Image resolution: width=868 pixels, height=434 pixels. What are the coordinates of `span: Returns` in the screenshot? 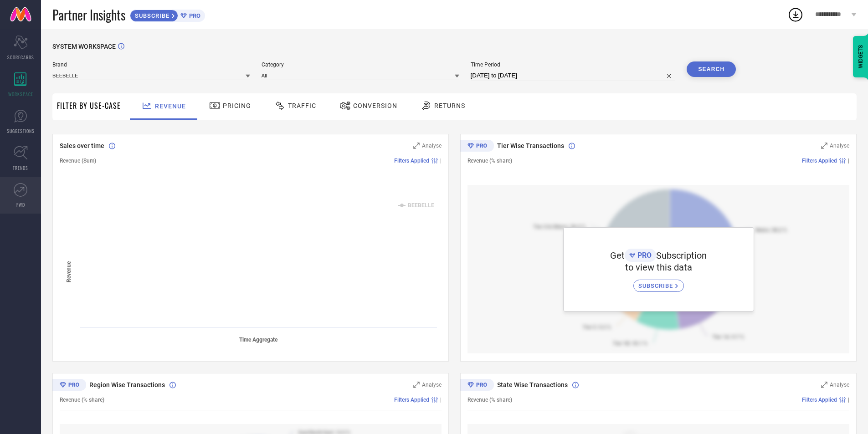 It's located at (450, 106).